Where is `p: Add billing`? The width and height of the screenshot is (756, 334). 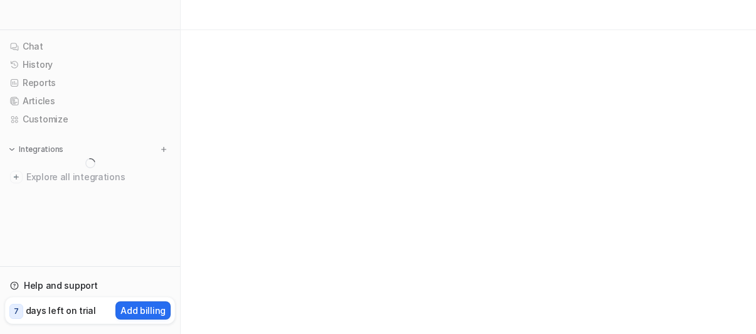
p: Add billing is located at coordinates (143, 310).